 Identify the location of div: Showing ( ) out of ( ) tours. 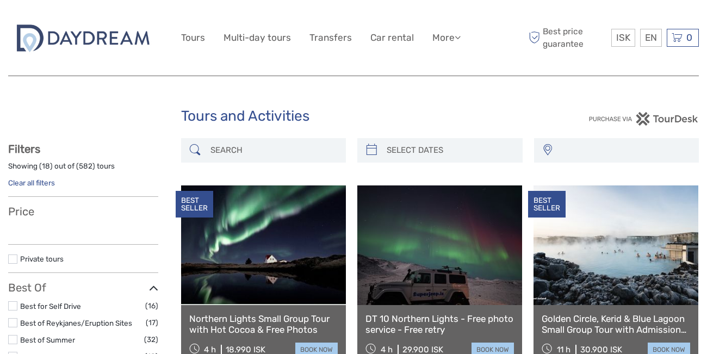
(83, 169).